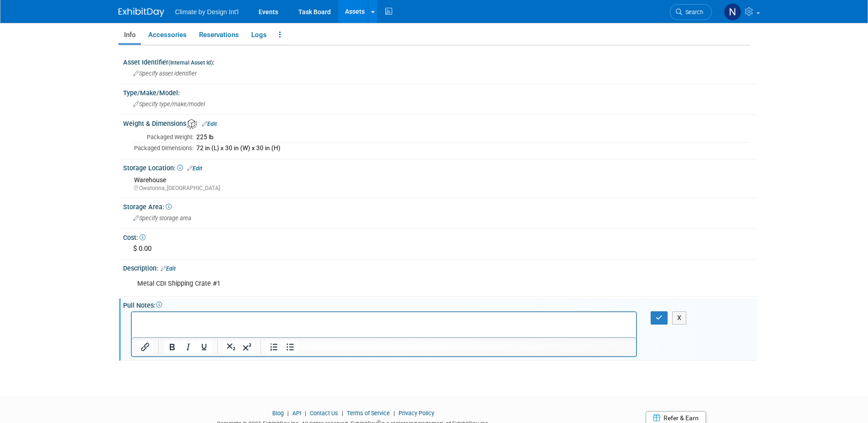  I want to click on a: API, so click(296, 413).